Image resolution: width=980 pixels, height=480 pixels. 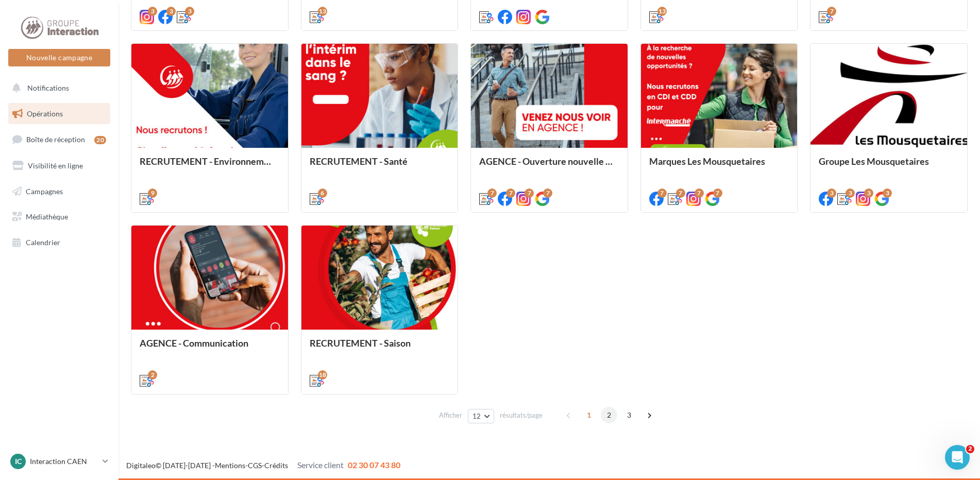 I want to click on div: 9, so click(x=152, y=193).